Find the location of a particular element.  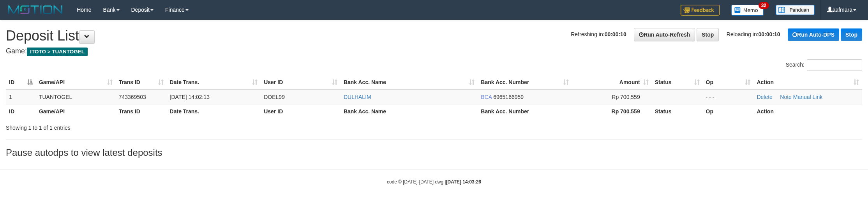

a: Delete is located at coordinates (765, 97).